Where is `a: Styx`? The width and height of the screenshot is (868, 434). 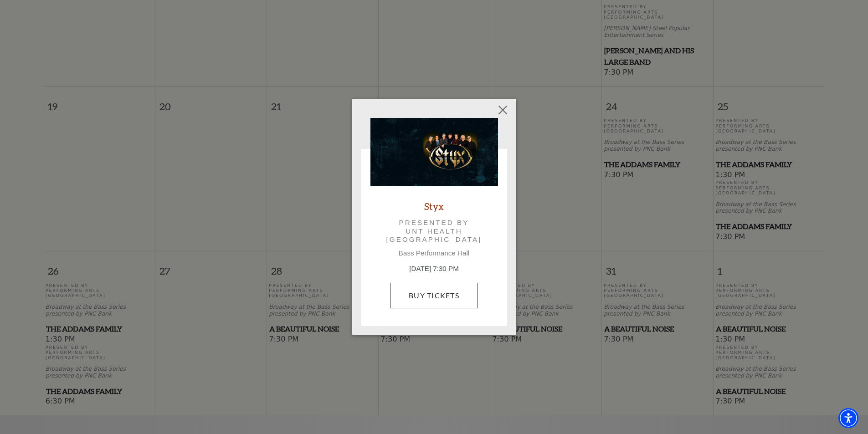
a: Styx is located at coordinates (434, 206).